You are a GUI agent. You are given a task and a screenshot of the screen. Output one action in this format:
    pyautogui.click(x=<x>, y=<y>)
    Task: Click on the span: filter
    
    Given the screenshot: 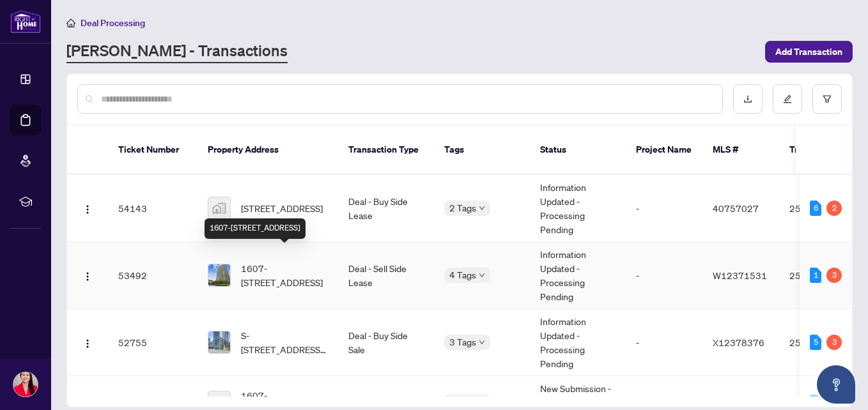 What is the action you would take?
    pyautogui.click(x=827, y=99)
    